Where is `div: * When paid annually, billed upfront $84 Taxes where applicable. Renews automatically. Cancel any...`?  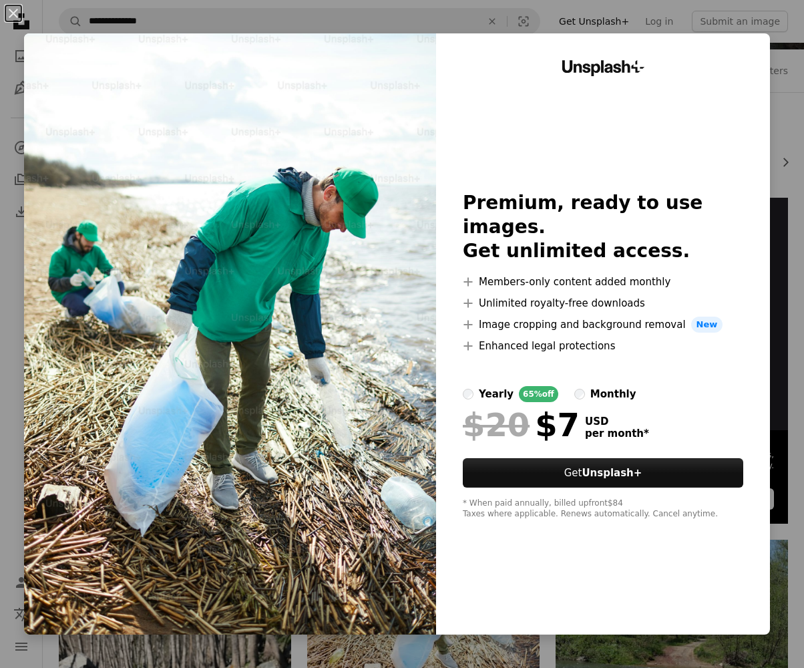
div: * When paid annually, billed upfront $84 Taxes where applicable. Renews automatically. Cancel any... is located at coordinates (603, 509).